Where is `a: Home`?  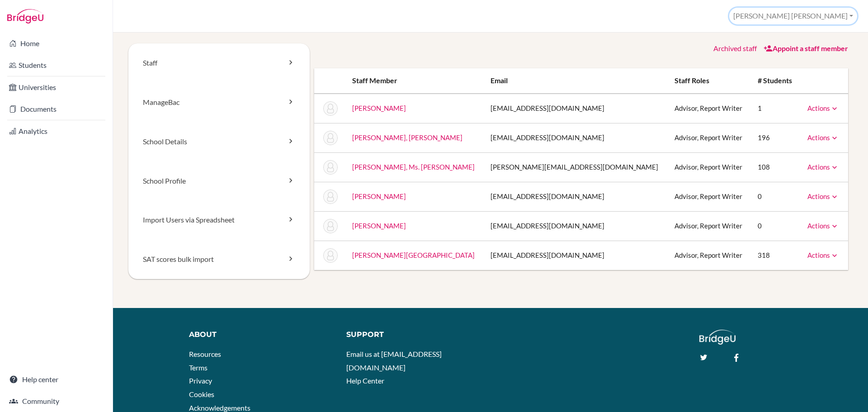
a: Home is located at coordinates (56, 43).